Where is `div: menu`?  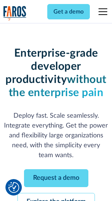 div: menu is located at coordinates (102, 12).